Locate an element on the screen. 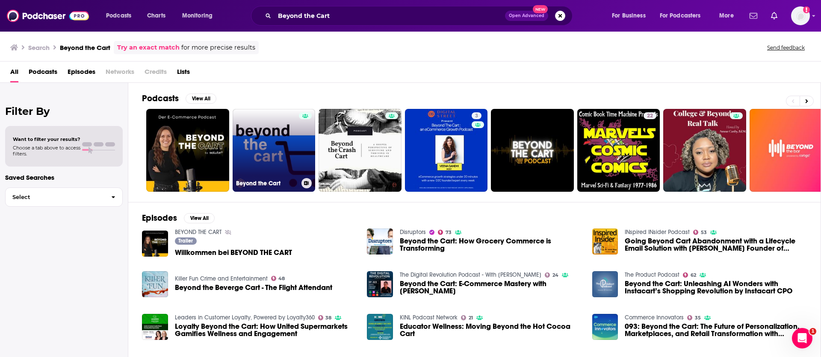 The width and height of the screenshot is (821, 357). h3: Search is located at coordinates (39, 47).